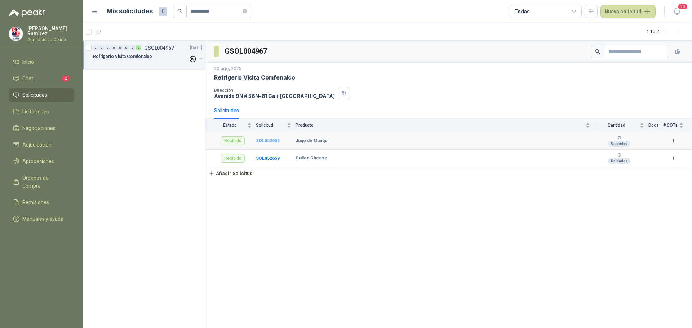  Describe the element at coordinates (16, 34) in the screenshot. I see `img: Company Logo` at that location.